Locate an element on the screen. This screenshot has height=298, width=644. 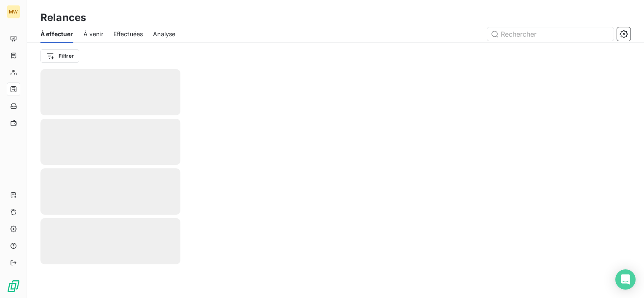
div: MW is located at coordinates (14, 12).